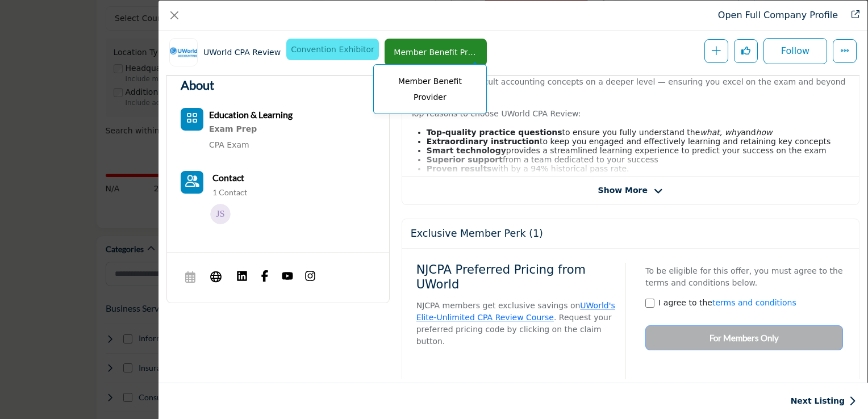  What do you see at coordinates (228, 177) in the screenshot?
I see `b: Contact` at bounding box center [228, 177].